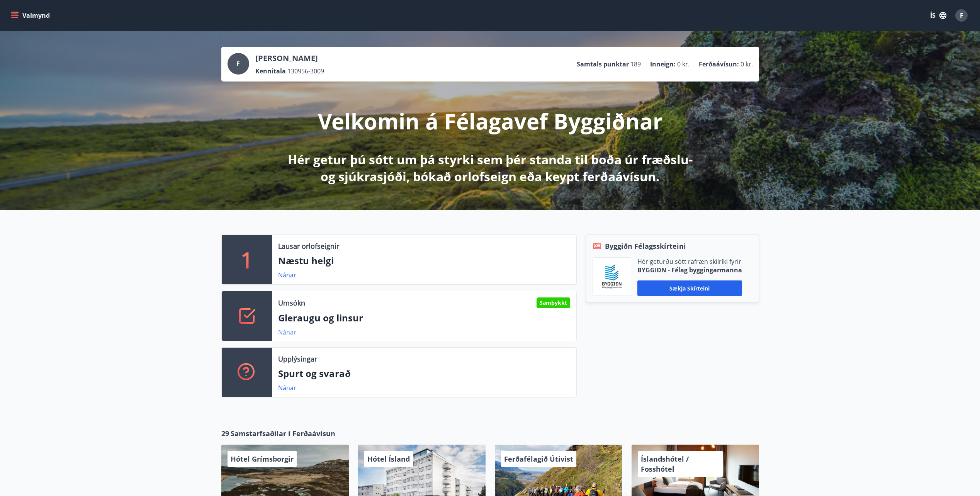 The width and height of the screenshot is (980, 496). Describe the element at coordinates (612, 276) in the screenshot. I see `img: BKlGVmlTW1Qrz68WFGMFQUcXHWdQd7yePWMkvn3i.png` at that location.